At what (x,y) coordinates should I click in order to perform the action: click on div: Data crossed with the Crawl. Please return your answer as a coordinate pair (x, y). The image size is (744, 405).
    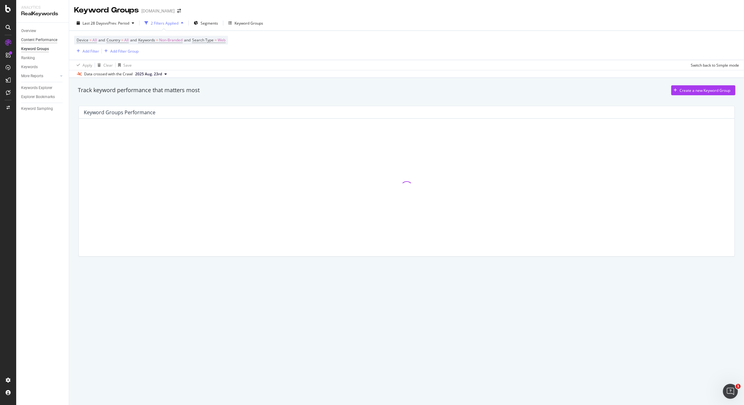
    Looking at the image, I should click on (108, 74).